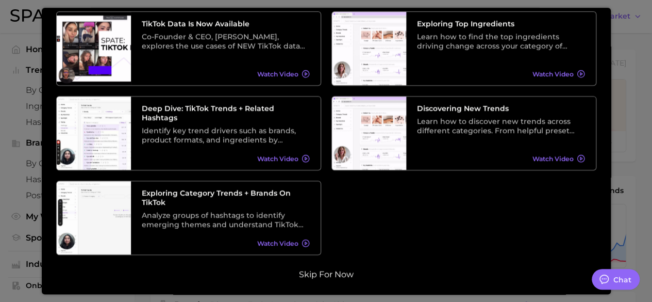 This screenshot has height=302, width=652. I want to click on a: Deep Dive: TikTok Trends + Related HashtagsIdentify key trend drivers such as brands, product for..., so click(189, 133).